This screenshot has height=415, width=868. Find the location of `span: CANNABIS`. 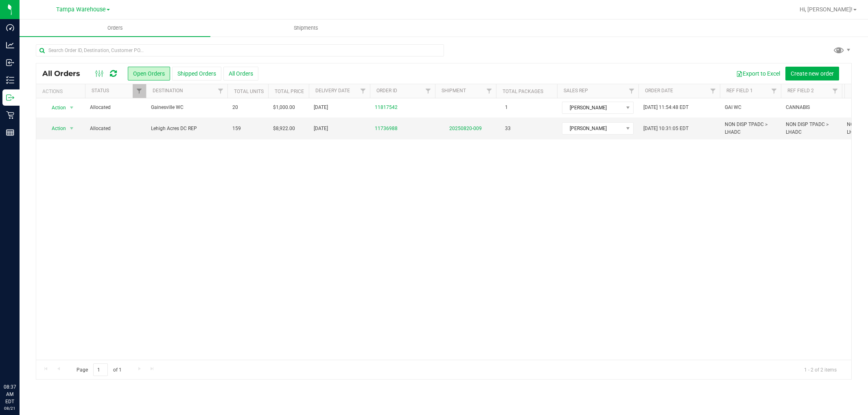

span: CANNABIS is located at coordinates (797, 107).